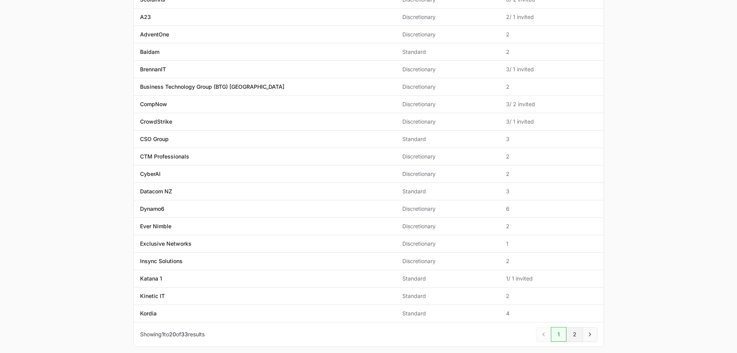  Describe the element at coordinates (156, 226) in the screenshot. I see `p: Ever Nimble` at that location.